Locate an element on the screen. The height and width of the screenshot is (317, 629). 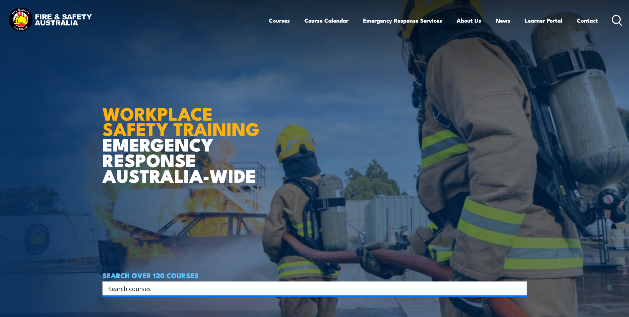
a: News is located at coordinates (503, 20).